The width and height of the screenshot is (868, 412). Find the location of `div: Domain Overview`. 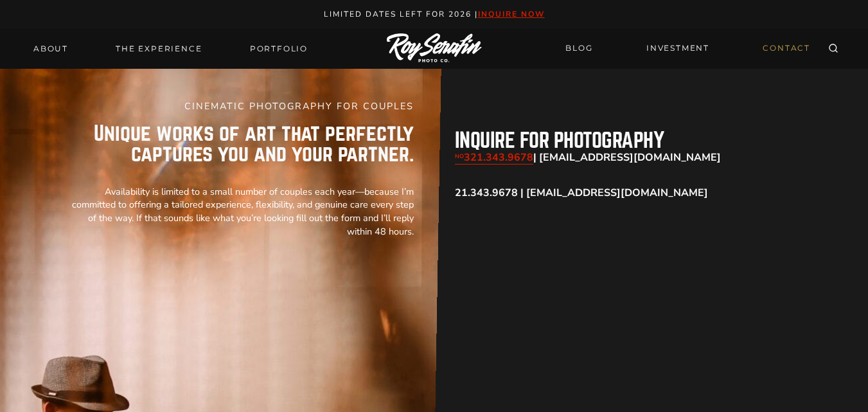

div: Domain Overview is located at coordinates (81, 80).